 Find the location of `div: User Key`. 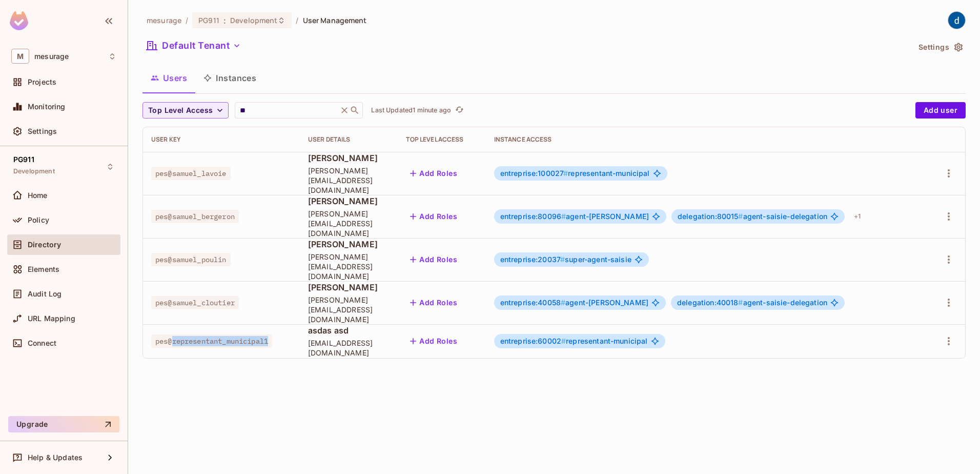

div: User Key is located at coordinates (221, 140).